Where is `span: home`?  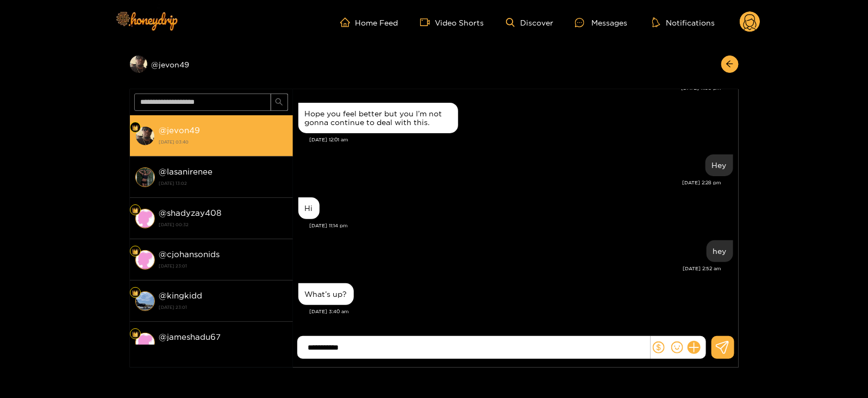
span: home is located at coordinates (348, 22).